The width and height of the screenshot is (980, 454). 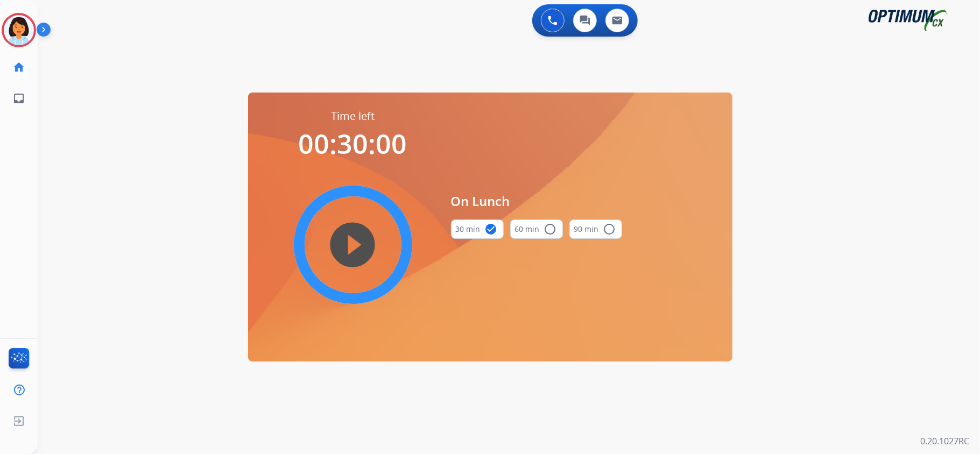 What do you see at coordinates (492, 229) in the screenshot?
I see `mat-icon: check_circle` at bounding box center [492, 229].